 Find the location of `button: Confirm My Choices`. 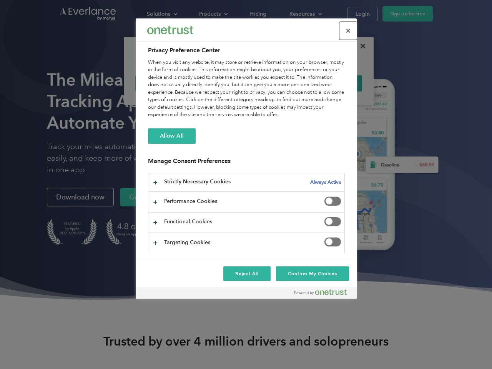

button: Confirm My Choices is located at coordinates (312, 273).